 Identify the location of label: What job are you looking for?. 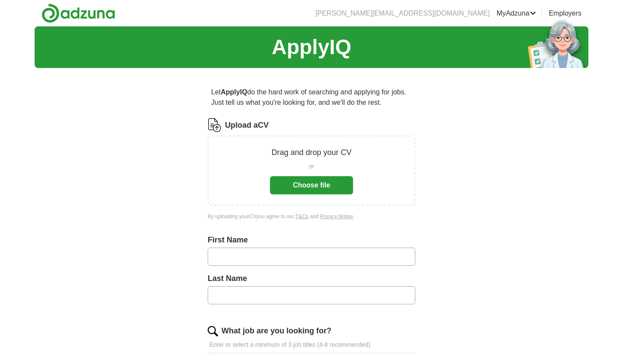
(277, 331).